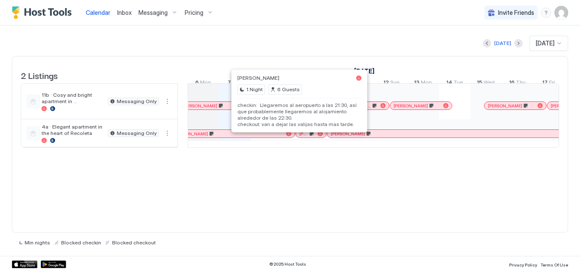 This screenshot has height=272, width=580. Describe the element at coordinates (44, 13) in the screenshot. I see `div: Host Tools Logo` at that location.